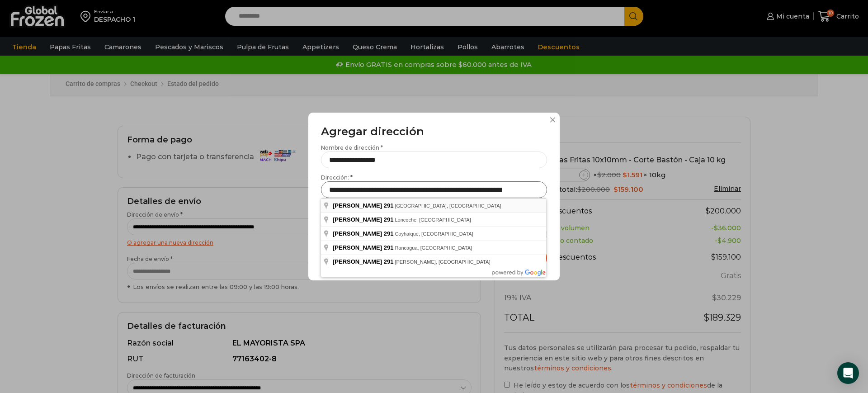 The height and width of the screenshot is (393, 868). Describe the element at coordinates (434, 160) in the screenshot. I see `input: Nombre de dirección *` at that location.